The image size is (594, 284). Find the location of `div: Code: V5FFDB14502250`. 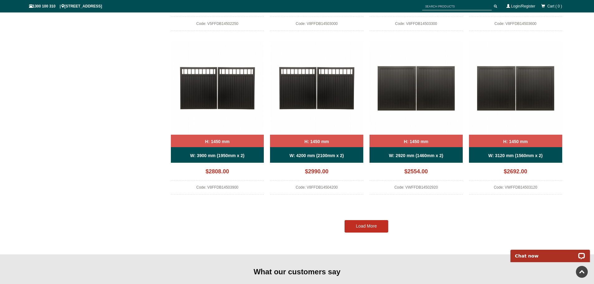

div: Code: V5FFDB14502250 is located at coordinates (217, 25).